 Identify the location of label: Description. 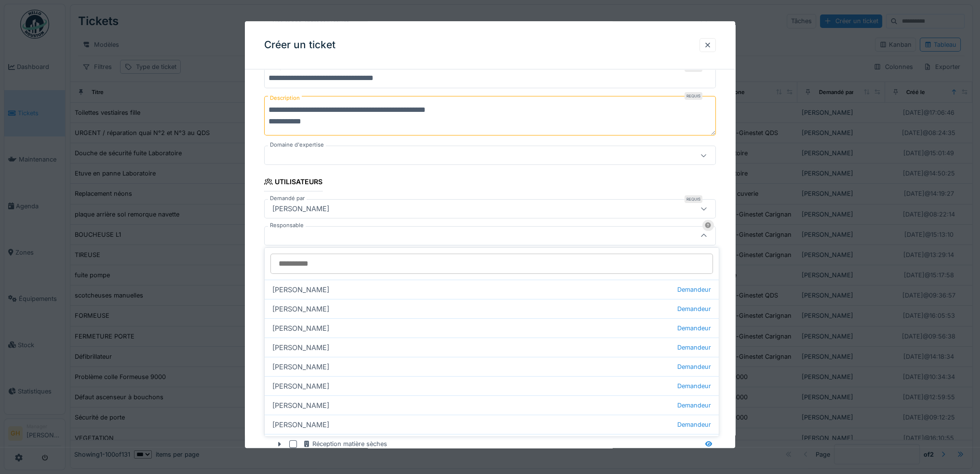
(285, 98).